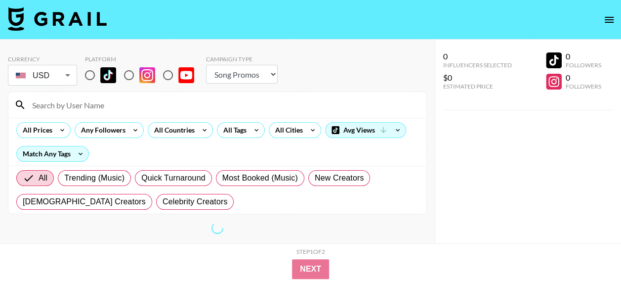 Image resolution: width=621 pixels, height=283 pixels. What do you see at coordinates (609, 20) in the screenshot?
I see `button: open drawer` at bounding box center [609, 20].